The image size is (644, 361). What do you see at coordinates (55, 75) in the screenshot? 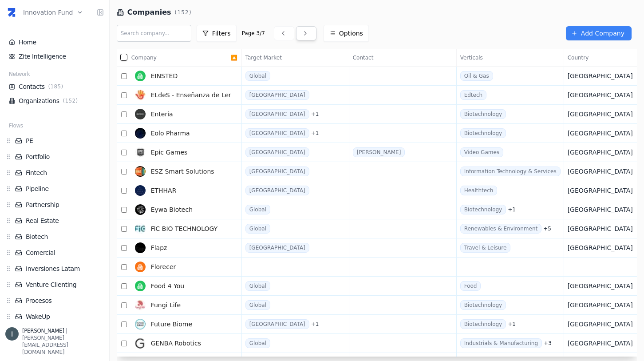
I see `div: Network` at bounding box center [55, 75].